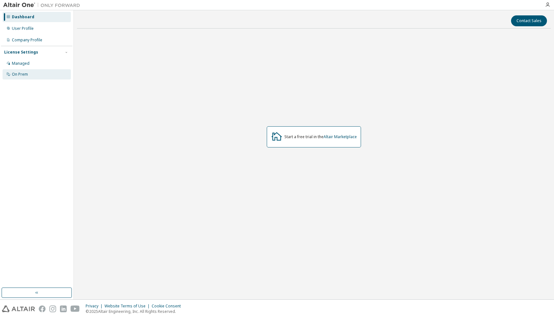 The image size is (554, 318). I want to click on img: linkedin.svg, so click(63, 309).